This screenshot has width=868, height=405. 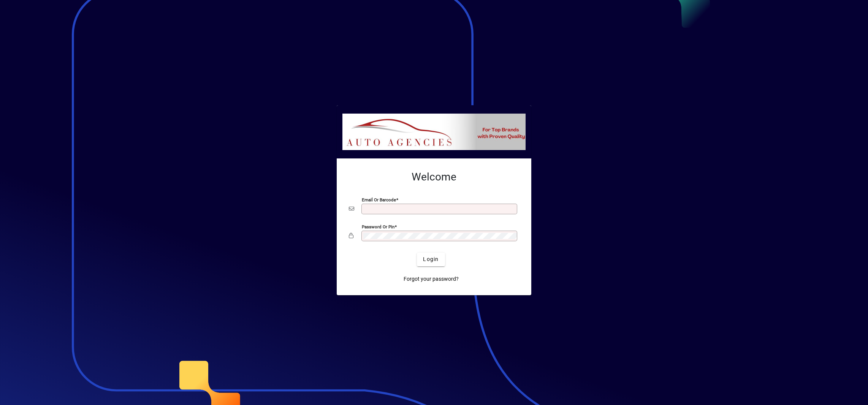 What do you see at coordinates (430, 259) in the screenshot?
I see `span: Login` at bounding box center [430, 259].